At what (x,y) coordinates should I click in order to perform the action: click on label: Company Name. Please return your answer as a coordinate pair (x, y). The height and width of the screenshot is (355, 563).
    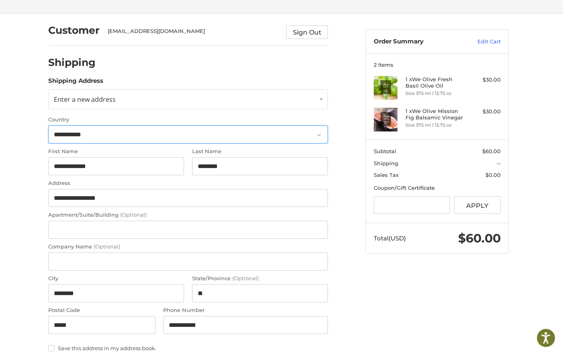
    Looking at the image, I should click on (188, 247).